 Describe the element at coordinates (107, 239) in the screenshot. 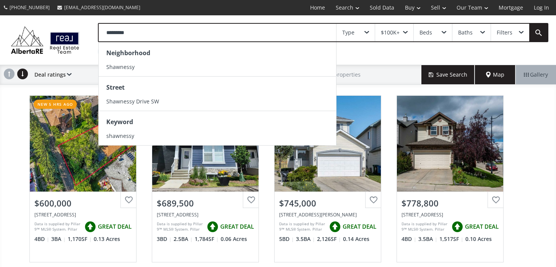

I see `span: 0.13 Acres` at that location.